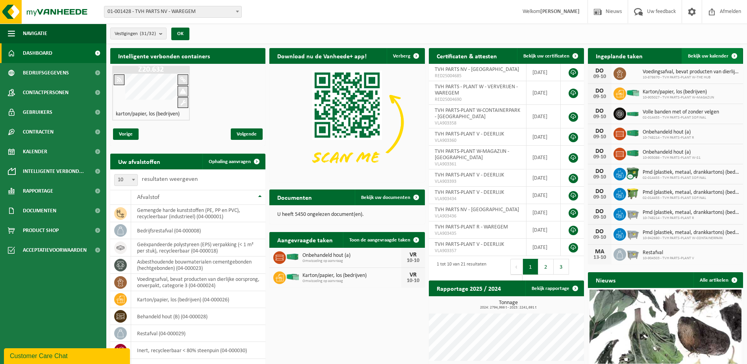 The width and height of the screenshot is (747, 364). What do you see at coordinates (477, 233) in the screenshot?
I see `span: VLA903435` at bounding box center [477, 233].